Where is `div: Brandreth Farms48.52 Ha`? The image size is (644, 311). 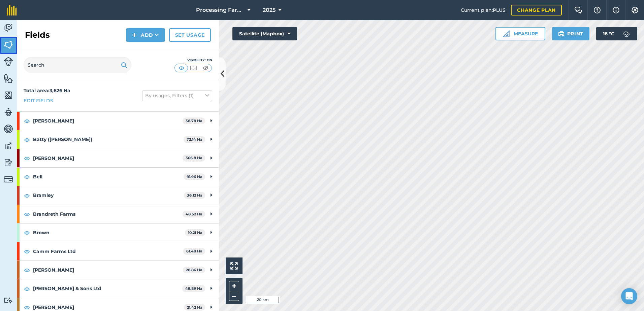
div: Brandreth Farms48.52 Ha is located at coordinates (118, 214).